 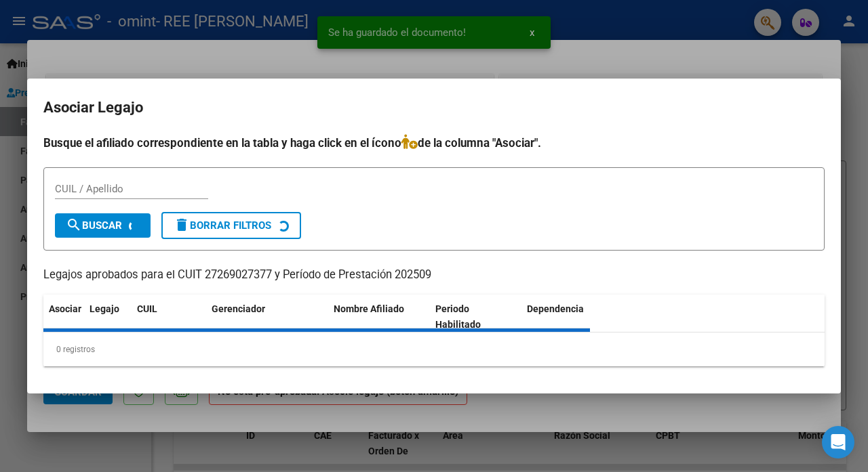 I want to click on span: Buscar, so click(x=94, y=226).